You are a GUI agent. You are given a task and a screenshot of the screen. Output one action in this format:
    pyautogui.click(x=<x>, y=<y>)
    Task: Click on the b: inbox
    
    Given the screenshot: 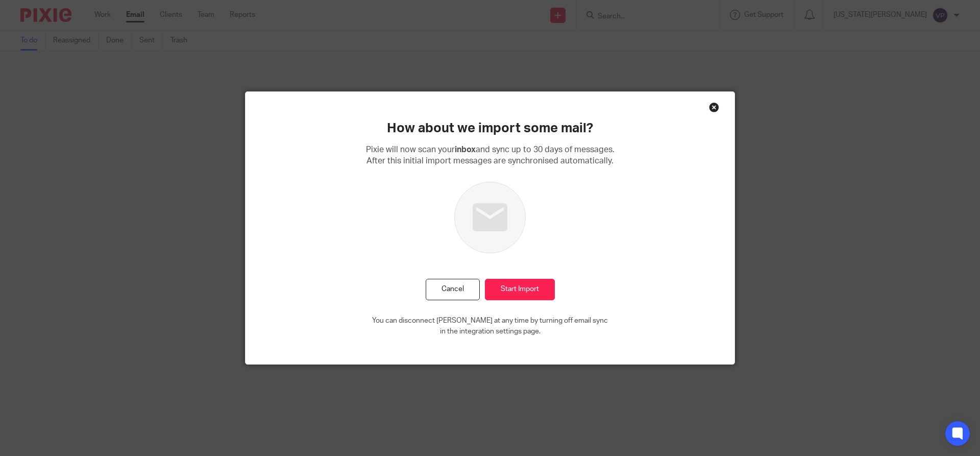 What is the action you would take?
    pyautogui.click(x=465, y=150)
    